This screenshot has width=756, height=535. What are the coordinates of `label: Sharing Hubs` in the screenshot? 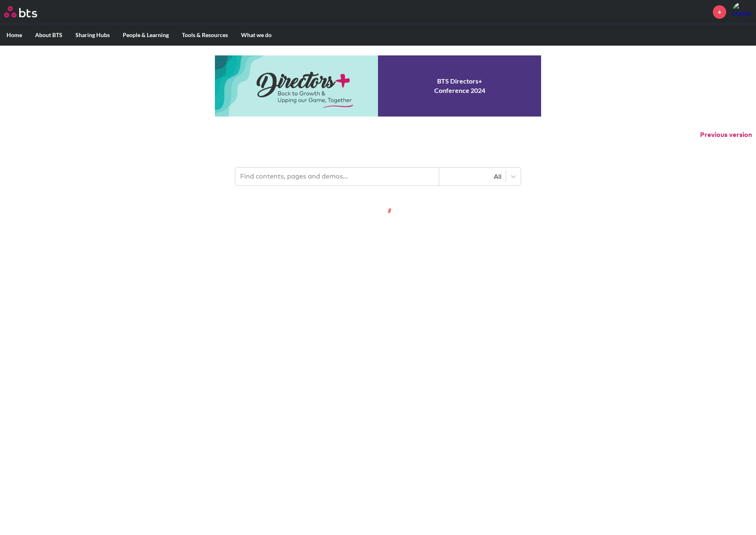 It's located at (93, 35).